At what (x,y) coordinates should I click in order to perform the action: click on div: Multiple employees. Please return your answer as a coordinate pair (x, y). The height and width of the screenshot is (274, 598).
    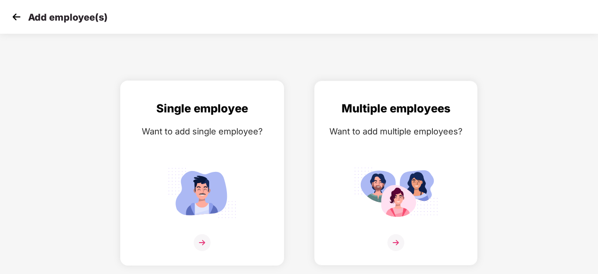
    Looking at the image, I should click on (396, 109).